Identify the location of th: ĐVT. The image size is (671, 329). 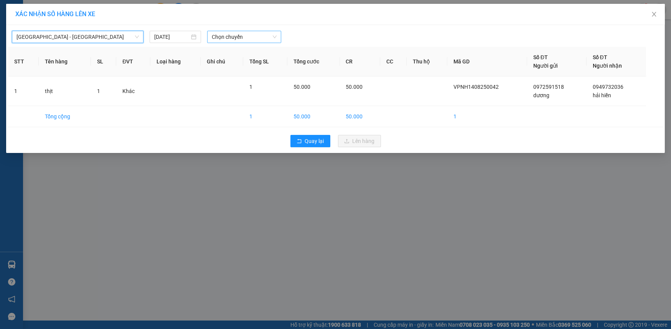
(133, 61).